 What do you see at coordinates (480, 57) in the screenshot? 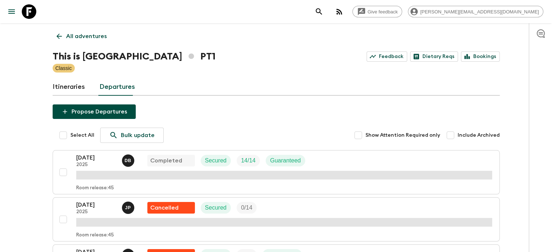
I see `a: Bookings` at bounding box center [480, 57].